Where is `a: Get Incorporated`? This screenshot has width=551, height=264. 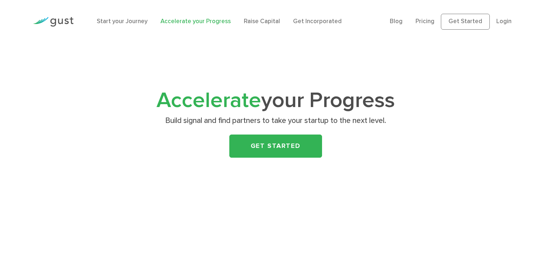
a: Get Incorporated is located at coordinates (317, 21).